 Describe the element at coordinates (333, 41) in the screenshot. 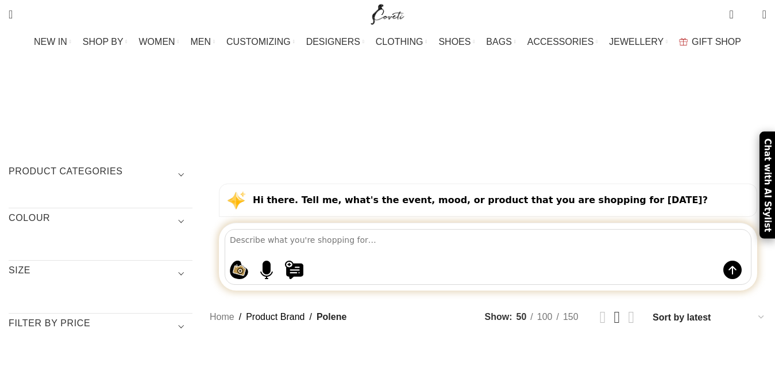

I see `span: DESIGNERS` at that location.